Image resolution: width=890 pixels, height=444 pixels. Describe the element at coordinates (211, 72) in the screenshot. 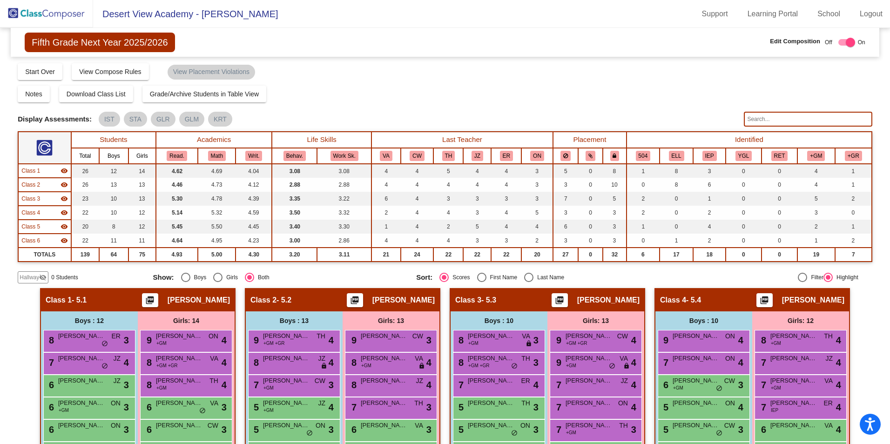

I see `mat-chip: View Placement Violations` at that location.